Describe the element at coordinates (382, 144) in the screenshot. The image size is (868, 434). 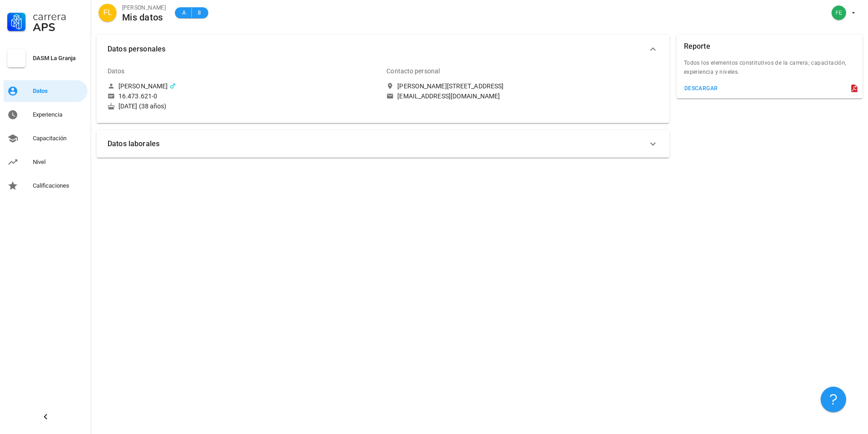
I see `button: Datos laborales` at that location.